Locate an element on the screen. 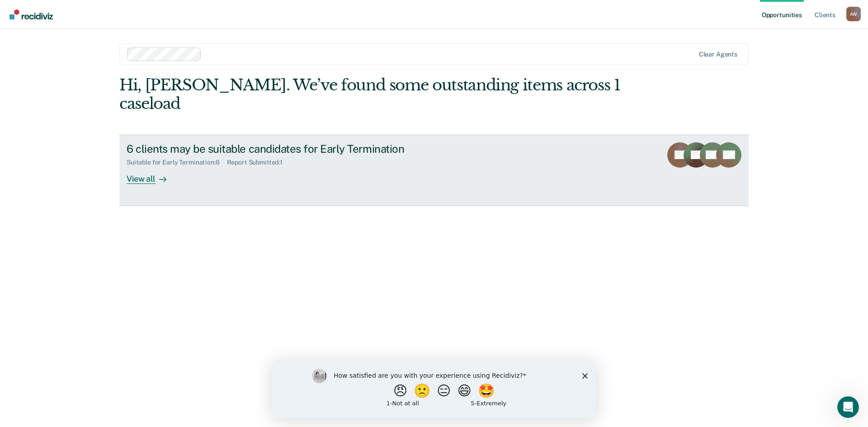 This screenshot has height=427, width=868. button: 3 is located at coordinates (172, 32).